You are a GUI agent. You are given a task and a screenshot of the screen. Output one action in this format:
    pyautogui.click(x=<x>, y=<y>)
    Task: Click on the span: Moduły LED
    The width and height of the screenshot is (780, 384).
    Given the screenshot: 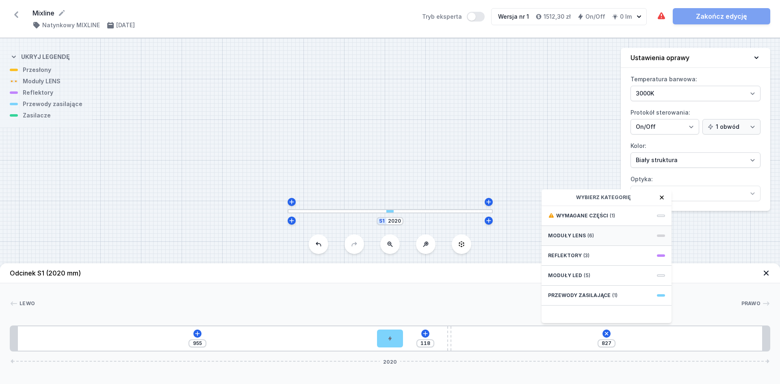 What is the action you would take?
    pyautogui.click(x=565, y=275)
    